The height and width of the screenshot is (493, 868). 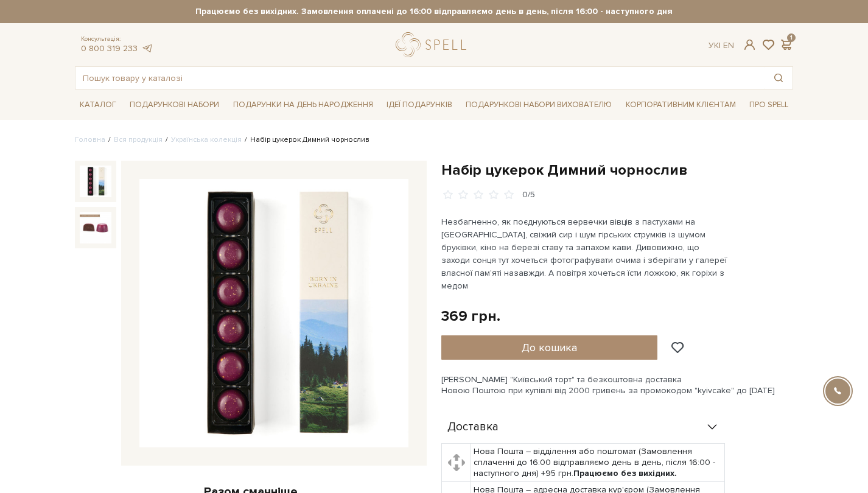 I want to click on li: Набір цукерок Димний чорнослив, so click(x=306, y=140).